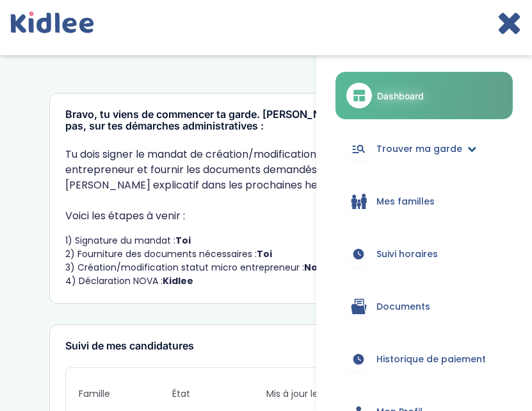  What do you see at coordinates (266, 170) in the screenshot?
I see `p: Tu dois signer le mandat de création/modification de statut micro entrepreneur et fournir les doc...` at bounding box center [266, 170].